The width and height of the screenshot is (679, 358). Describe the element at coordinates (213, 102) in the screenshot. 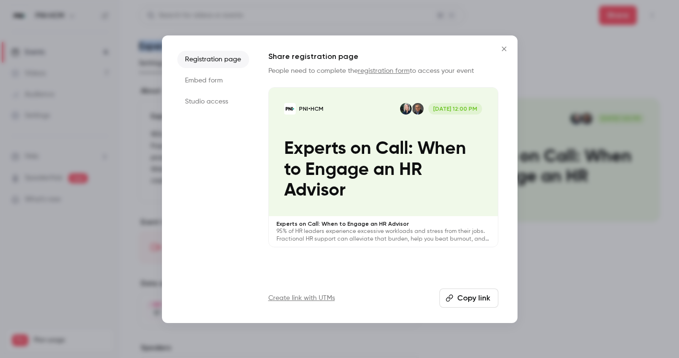

I see `li: Studio access` at that location.